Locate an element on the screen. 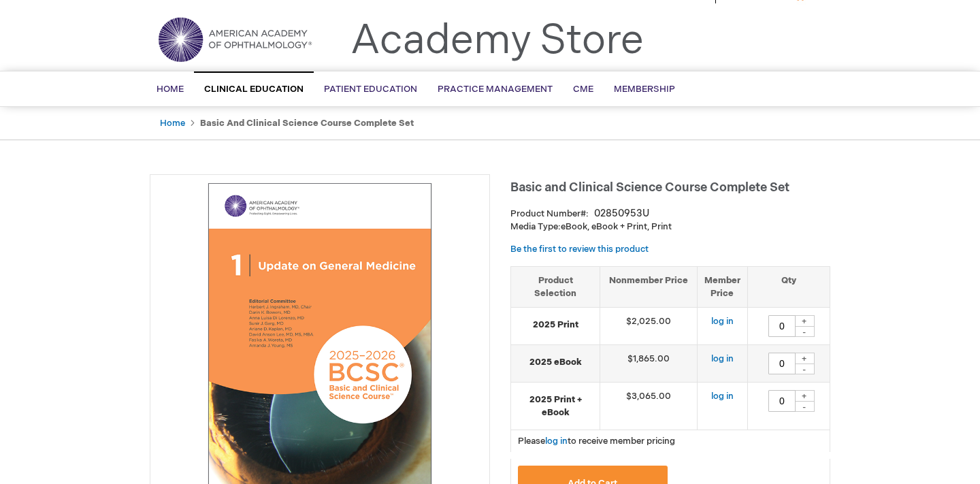 The width and height of the screenshot is (980, 484). div: 02850953U is located at coordinates (621, 214).